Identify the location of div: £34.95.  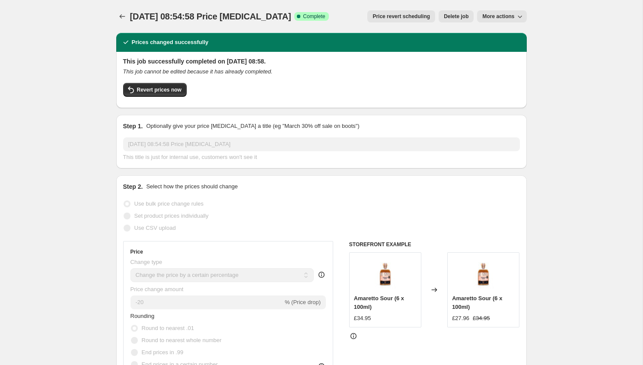
(362, 318).